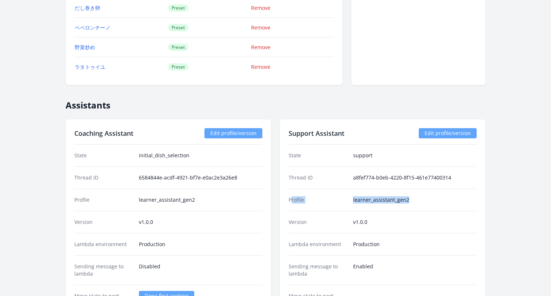 This screenshot has height=296, width=551. What do you see at coordinates (104, 133) in the screenshot?
I see `h2: Coaching Assistant` at bounding box center [104, 133].